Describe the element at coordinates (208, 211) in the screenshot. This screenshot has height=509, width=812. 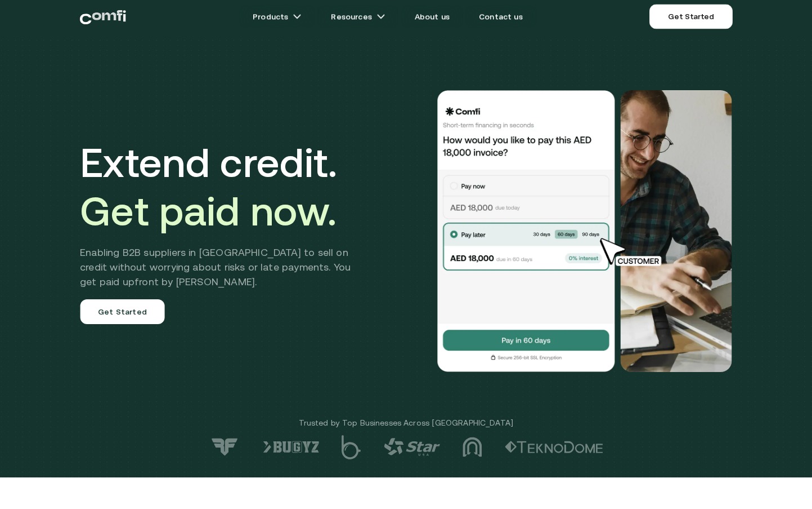
I see `span: Get paid now.` at that location.